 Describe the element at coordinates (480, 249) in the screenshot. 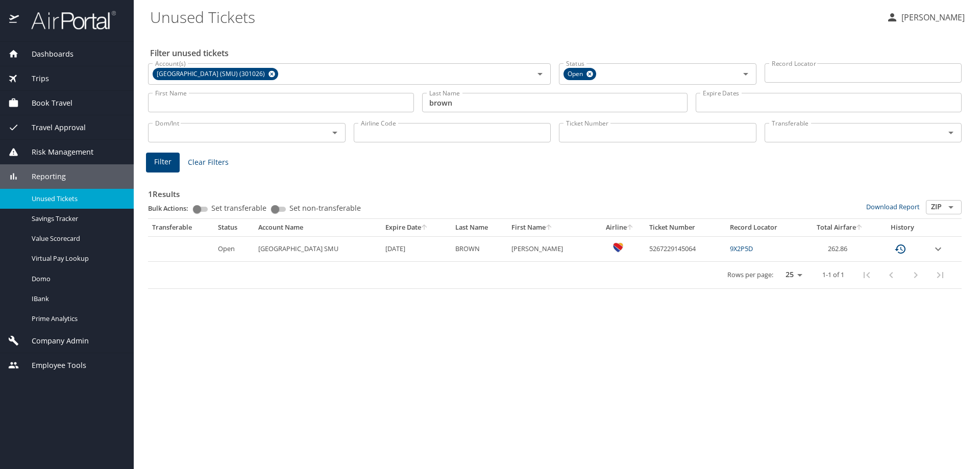

I see `td: BROWN` at that location.